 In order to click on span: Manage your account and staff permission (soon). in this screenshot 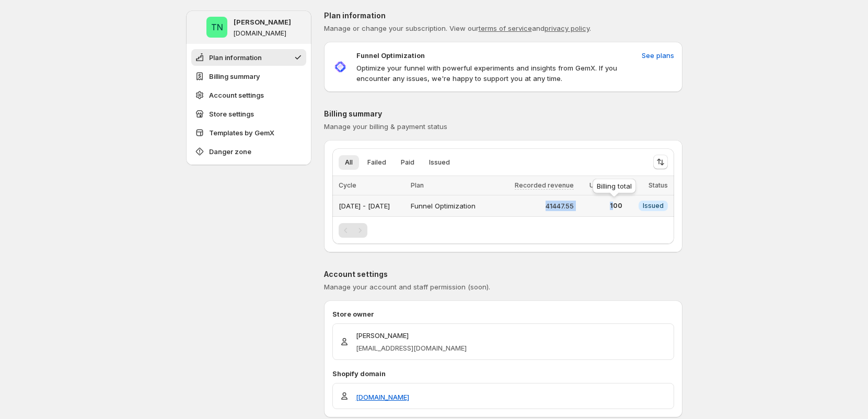, I will do `click(407, 287)`.